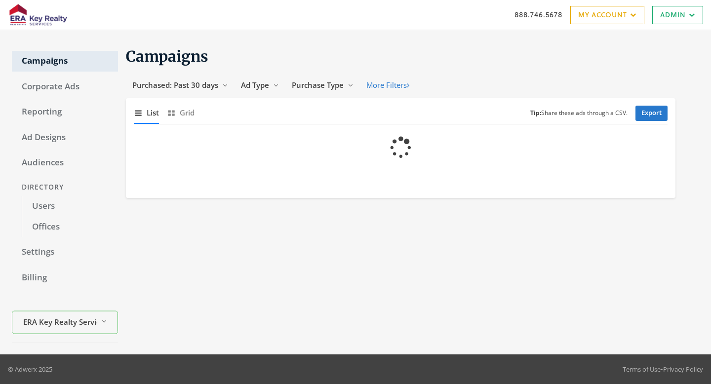 The image size is (711, 384). I want to click on span: Purchased: Past 30 days, so click(175, 85).